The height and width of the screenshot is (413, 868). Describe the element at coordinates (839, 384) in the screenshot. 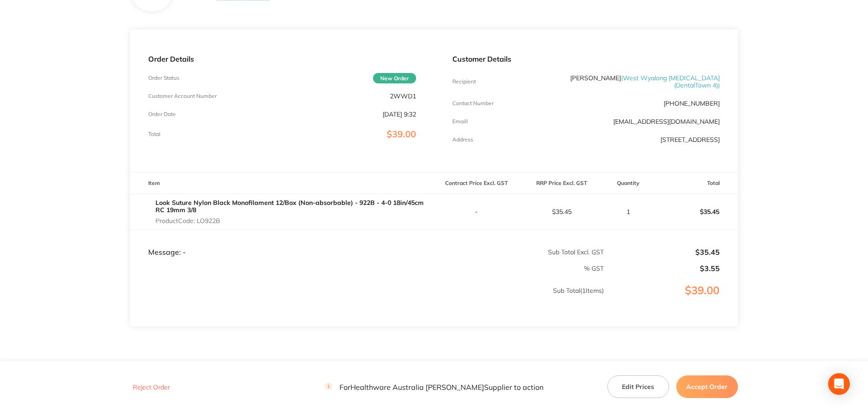

I see `div: Open Intercom Messenger` at that location.